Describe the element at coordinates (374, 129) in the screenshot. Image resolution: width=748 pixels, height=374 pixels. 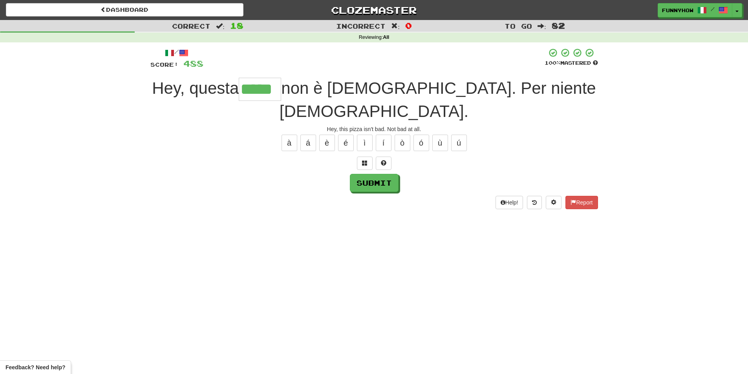
I see `div: Hey, this pizza isn't bad. Not bad at all.` at that location.